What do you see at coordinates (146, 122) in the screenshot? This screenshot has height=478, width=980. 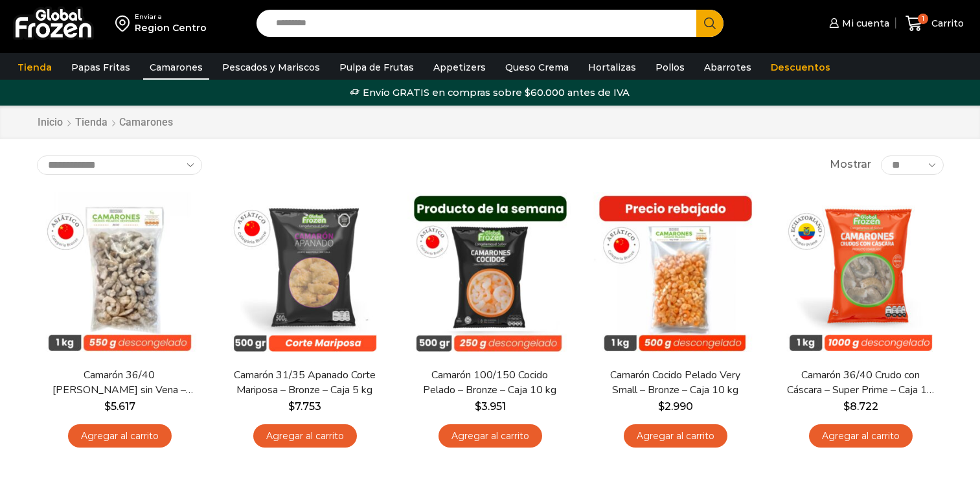 I see `h1: Camarones` at bounding box center [146, 122].